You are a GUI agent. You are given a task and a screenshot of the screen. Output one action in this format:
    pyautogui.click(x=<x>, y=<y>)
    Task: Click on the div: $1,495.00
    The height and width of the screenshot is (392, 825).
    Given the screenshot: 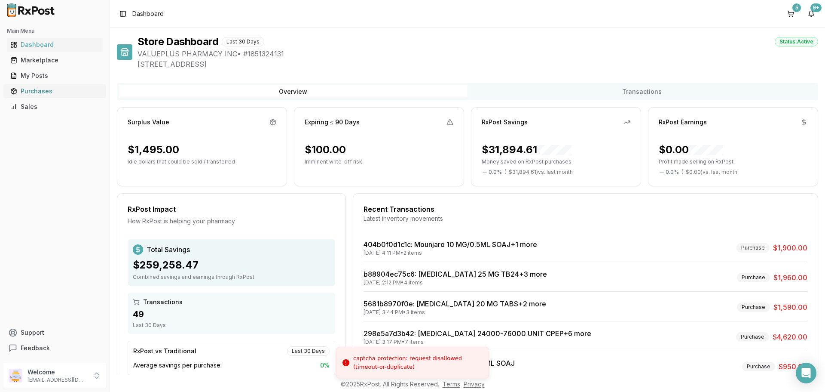 What is the action you would take?
    pyautogui.click(x=153, y=150)
    